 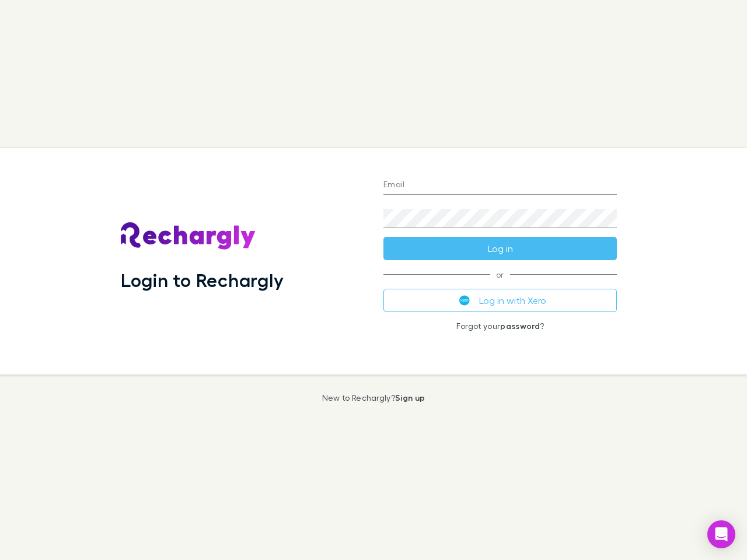 I want to click on button: Log in, so click(x=500, y=249).